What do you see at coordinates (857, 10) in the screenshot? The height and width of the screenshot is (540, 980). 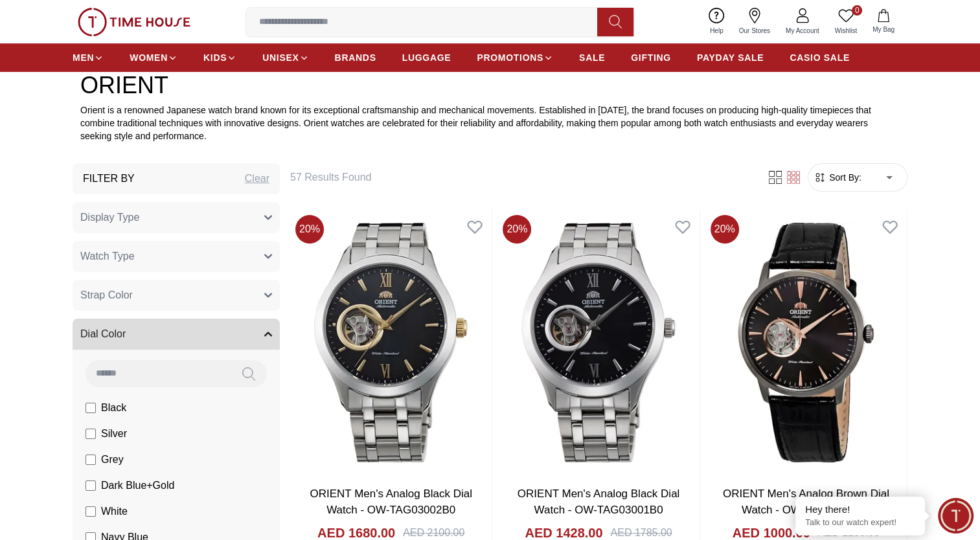 I see `span: 0` at bounding box center [857, 10].